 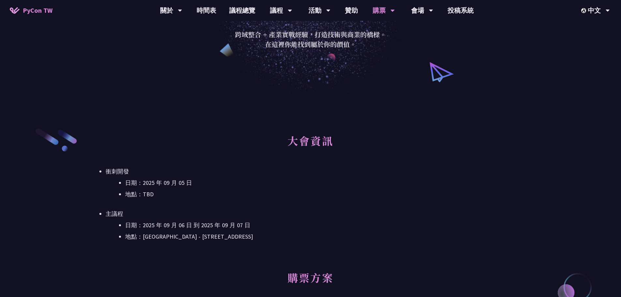 What do you see at coordinates (320, 183) in the screenshot?
I see `li: 日期：2025 年 09 月 05 日` at bounding box center [320, 183].